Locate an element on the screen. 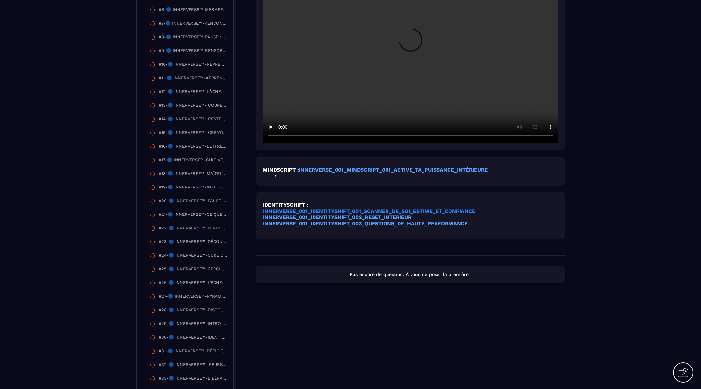 This screenshot has width=701, height=389. div: #33-🔵 INNERVERSE™-LIBÉRATION FAMILIALE is located at coordinates (193, 379).